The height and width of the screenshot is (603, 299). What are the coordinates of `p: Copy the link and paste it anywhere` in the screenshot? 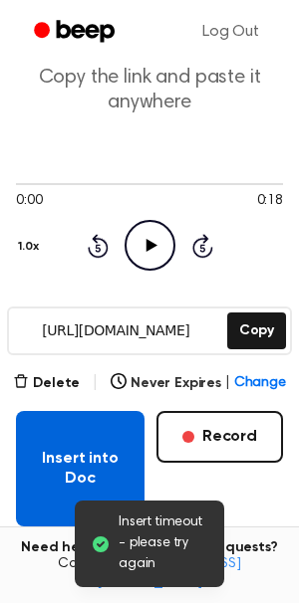 It's located at (149, 91).